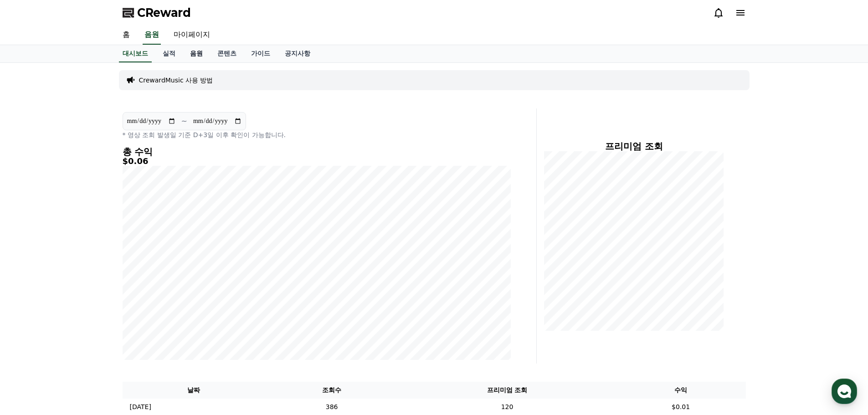 This screenshot has width=868, height=415. I want to click on th: 날짜, so click(194, 390).